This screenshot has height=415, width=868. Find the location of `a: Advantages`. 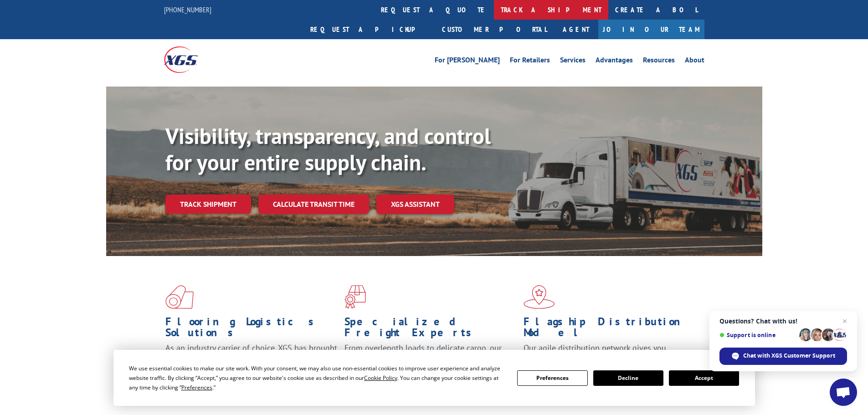

a: Advantages is located at coordinates (614, 62).